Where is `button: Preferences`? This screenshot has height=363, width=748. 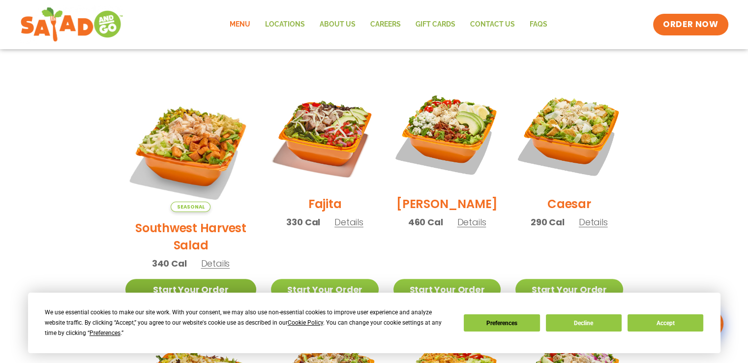 button: Preferences is located at coordinates (502, 323).